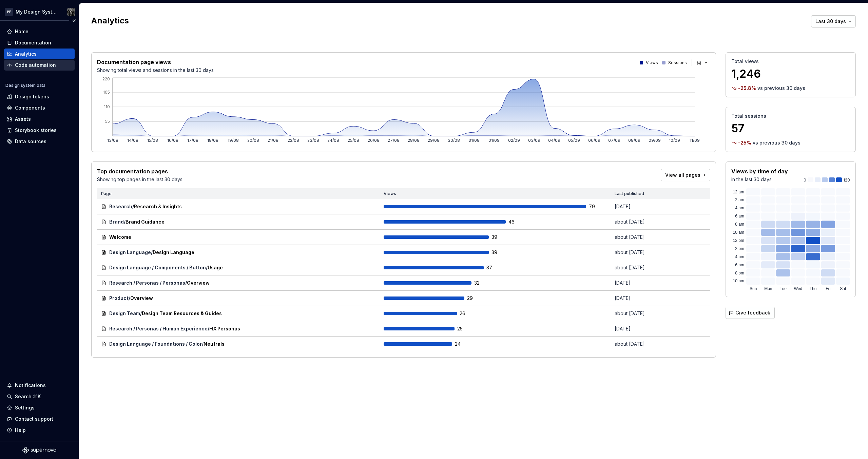  I want to click on text: 2 am, so click(739, 200).